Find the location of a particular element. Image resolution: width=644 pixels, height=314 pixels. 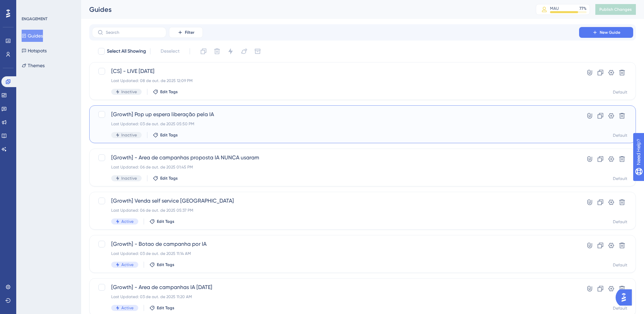

div: Last Updated: 06 de out. de 2025 01:45 PM is located at coordinates (335, 167).